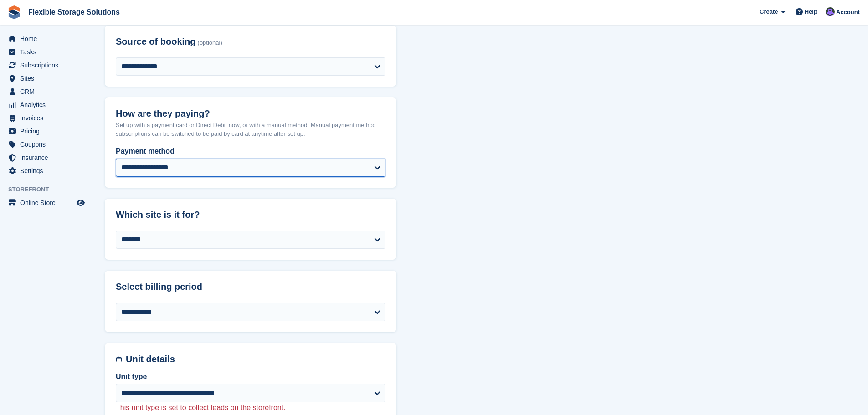 The height and width of the screenshot is (415, 868). What do you see at coordinates (47, 158) in the screenshot?
I see `span: Insurance` at bounding box center [47, 158].